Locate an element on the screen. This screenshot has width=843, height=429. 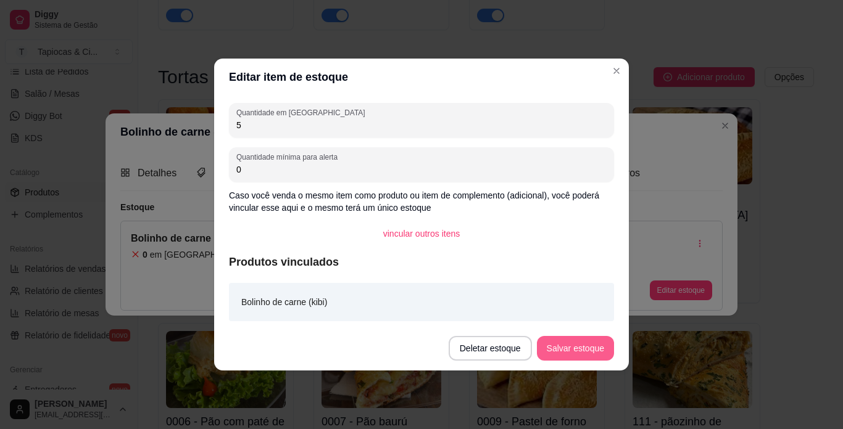
input: Quantidade em estoque is located at coordinates (421, 125).